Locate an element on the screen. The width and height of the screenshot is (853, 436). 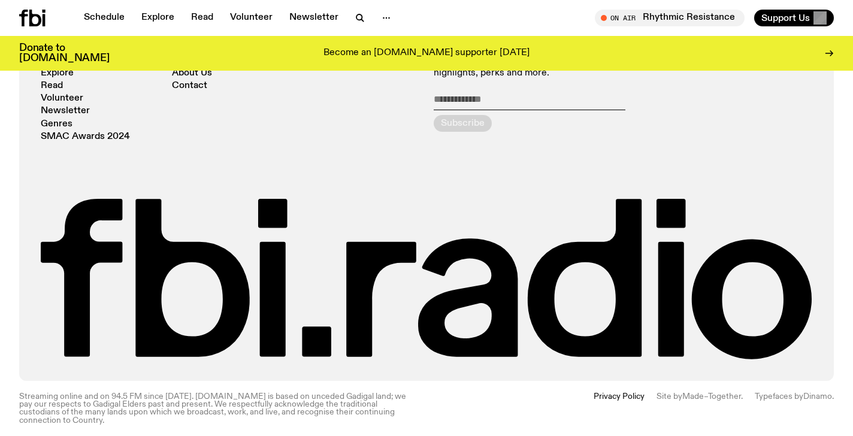
a: Contact is located at coordinates (189, 86).